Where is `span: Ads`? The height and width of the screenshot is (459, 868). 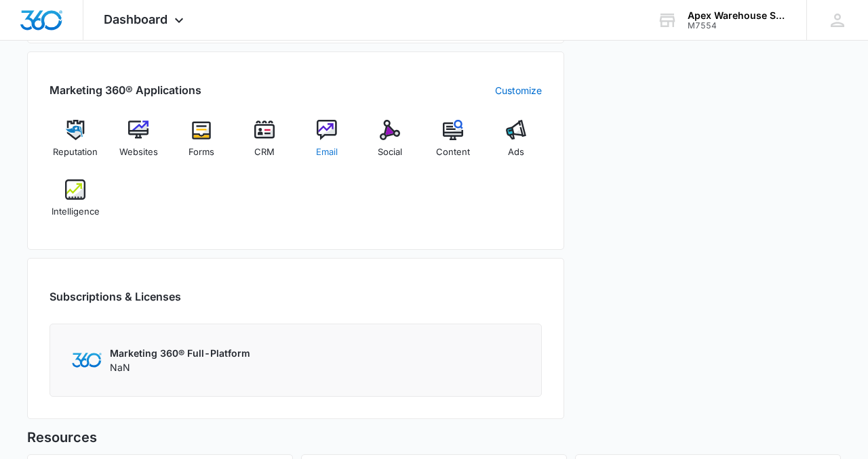 span: Ads is located at coordinates (515, 153).